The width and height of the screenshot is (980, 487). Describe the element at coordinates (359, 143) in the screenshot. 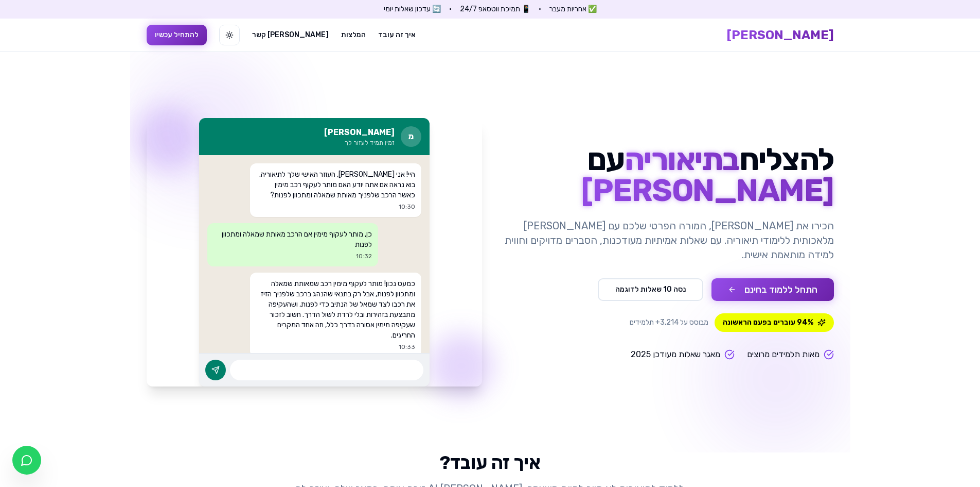

I see `p: זמין תמיד לעזור לך` at that location.